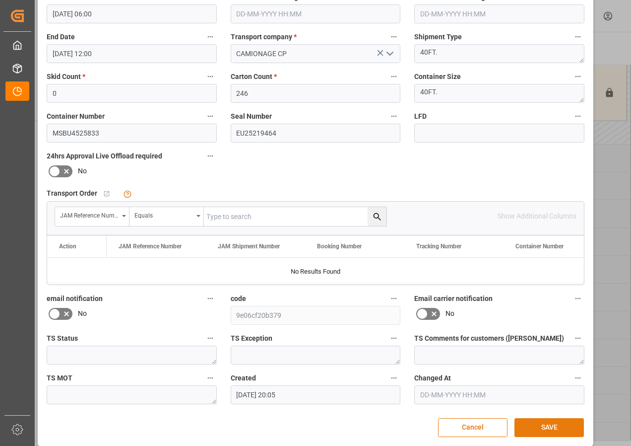  What do you see at coordinates (104, 156) in the screenshot?
I see `span: 24hrs Approval Live Offload required` at bounding box center [104, 156].